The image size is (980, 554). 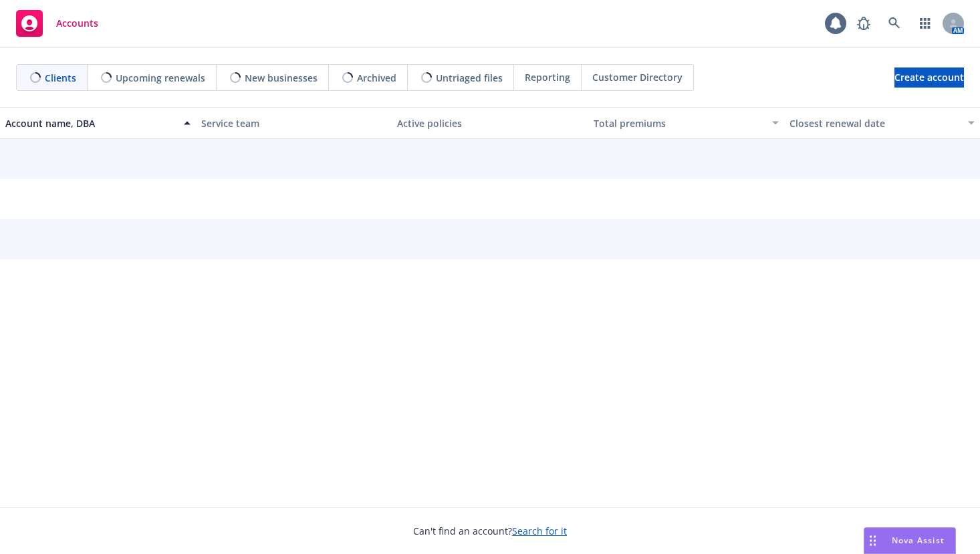 I want to click on span: Archived, so click(x=376, y=78).